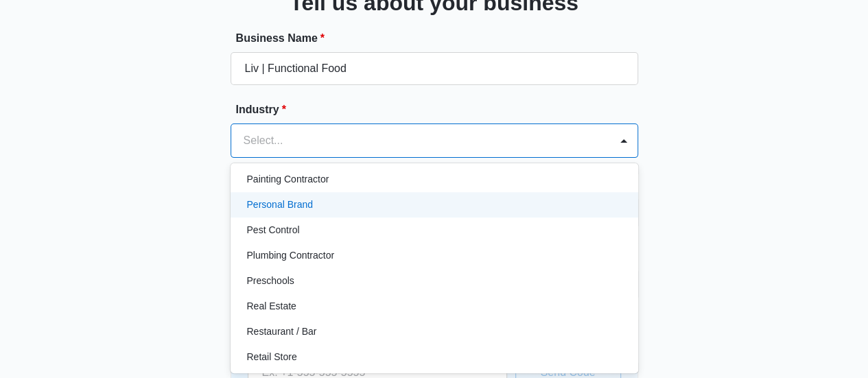 This screenshot has width=868, height=378. What do you see at coordinates (273, 230) in the screenshot?
I see `p: Pest Control` at bounding box center [273, 230].